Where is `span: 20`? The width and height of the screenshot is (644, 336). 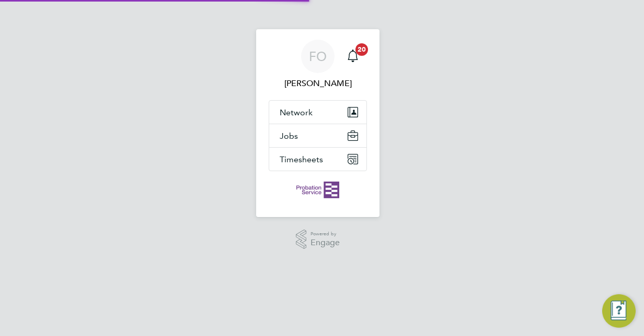 span: 20 is located at coordinates (362, 49).